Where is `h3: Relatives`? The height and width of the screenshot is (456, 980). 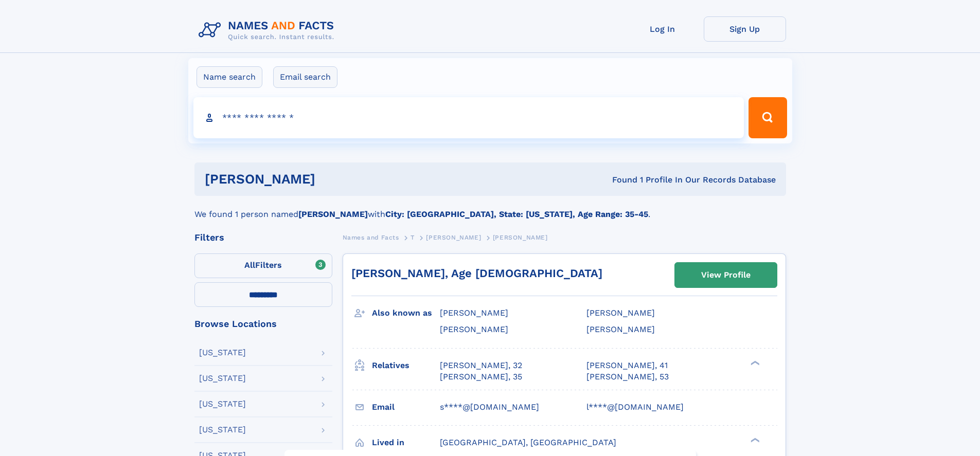
h3: Relatives is located at coordinates (406, 366).